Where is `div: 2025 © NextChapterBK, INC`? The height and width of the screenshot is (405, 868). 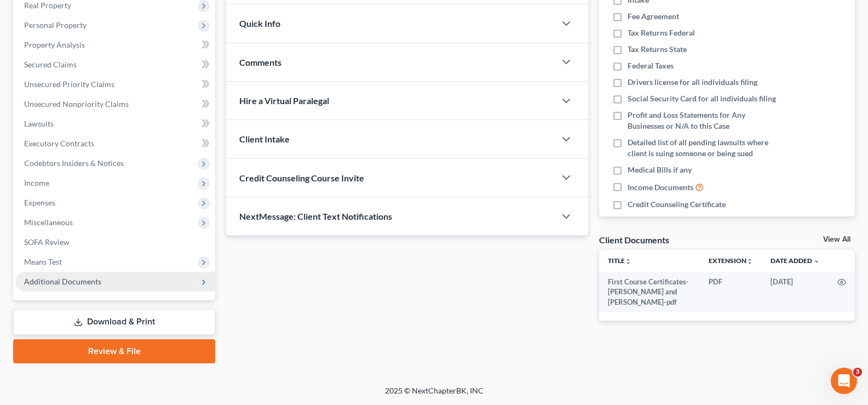 div: 2025 © NextChapterBK, INC is located at coordinates (434, 395).